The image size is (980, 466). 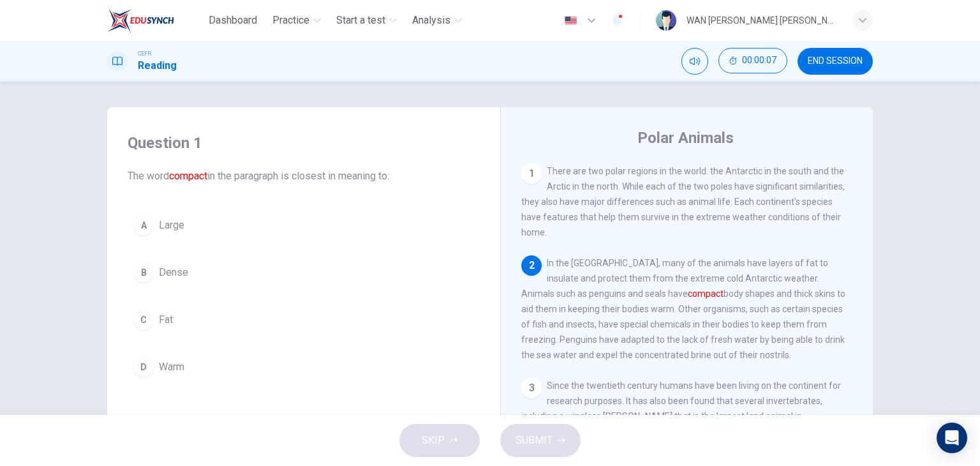 What do you see at coordinates (233, 21) in the screenshot?
I see `span: Dashboard` at bounding box center [233, 21].